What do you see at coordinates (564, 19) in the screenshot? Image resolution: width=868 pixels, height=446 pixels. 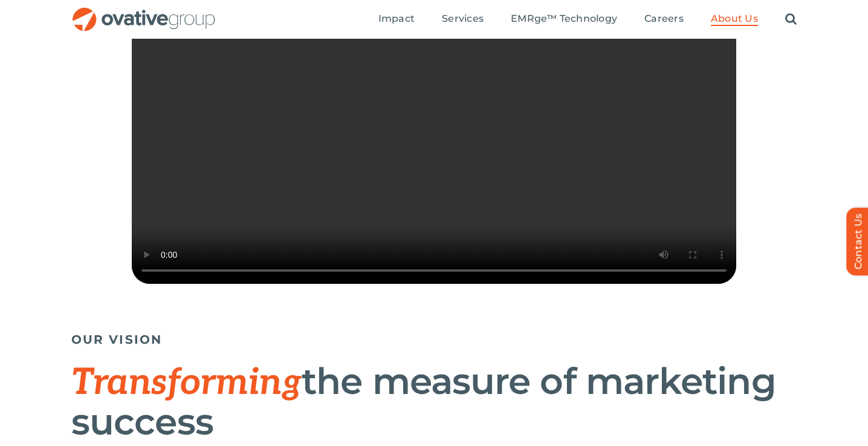 I see `span: EMRge™ Technology` at bounding box center [564, 19].